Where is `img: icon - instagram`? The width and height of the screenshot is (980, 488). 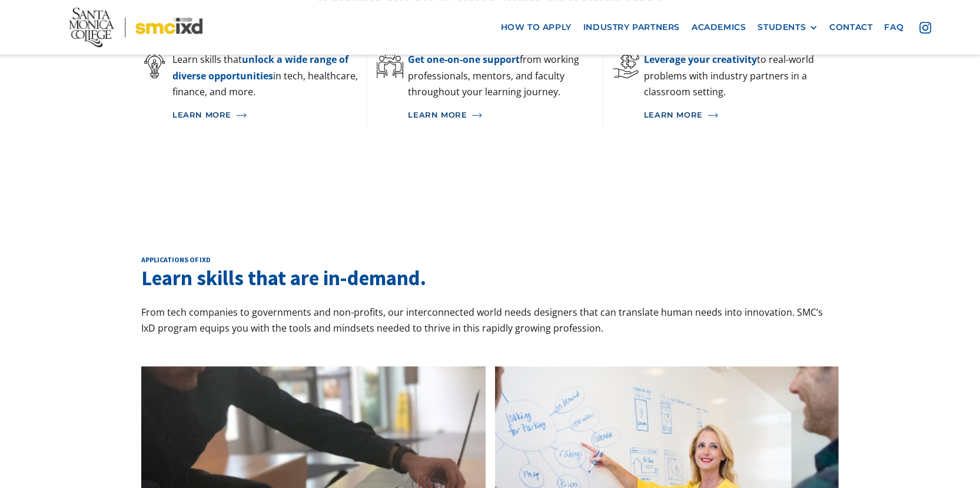
img: icon - instagram is located at coordinates (925, 28).